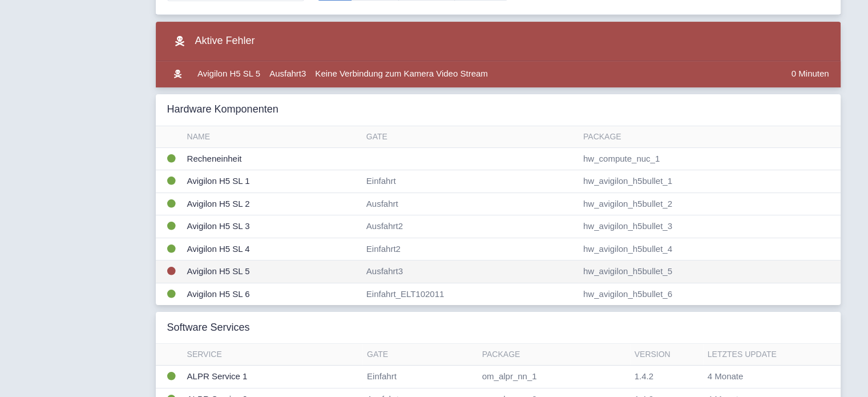 The width and height of the screenshot is (868, 397). I want to click on span: 1.4.2, so click(644, 376).